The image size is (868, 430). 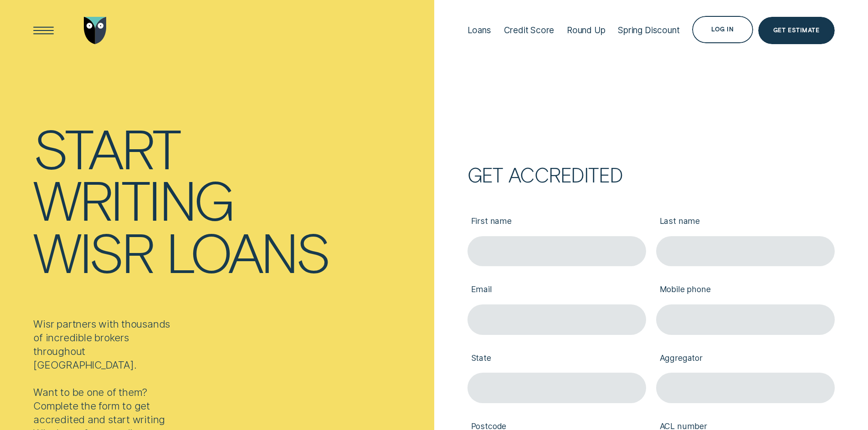 What do you see at coordinates (231, 199) in the screenshot?
I see `h1: Start writing Wisr loans` at bounding box center [231, 199].